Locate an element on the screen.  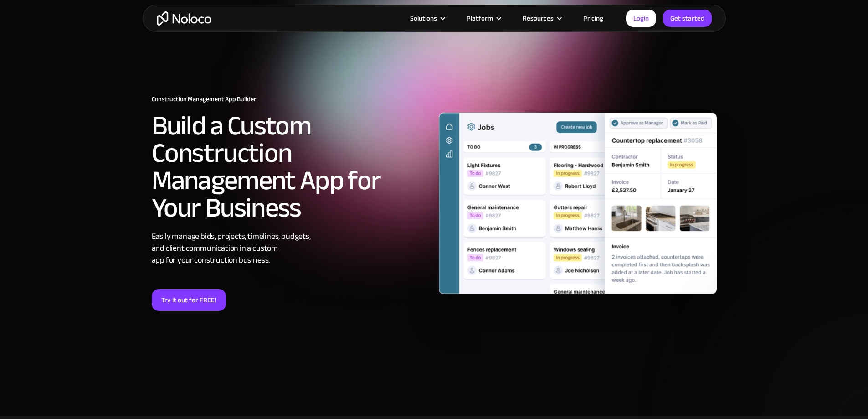
a: Login is located at coordinates (641, 18).